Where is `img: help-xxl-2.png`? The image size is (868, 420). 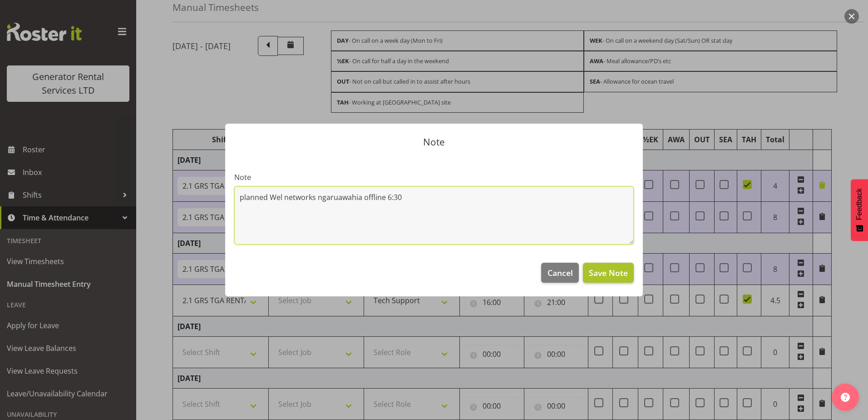 img: help-xxl-2.png is located at coordinates (846, 397).